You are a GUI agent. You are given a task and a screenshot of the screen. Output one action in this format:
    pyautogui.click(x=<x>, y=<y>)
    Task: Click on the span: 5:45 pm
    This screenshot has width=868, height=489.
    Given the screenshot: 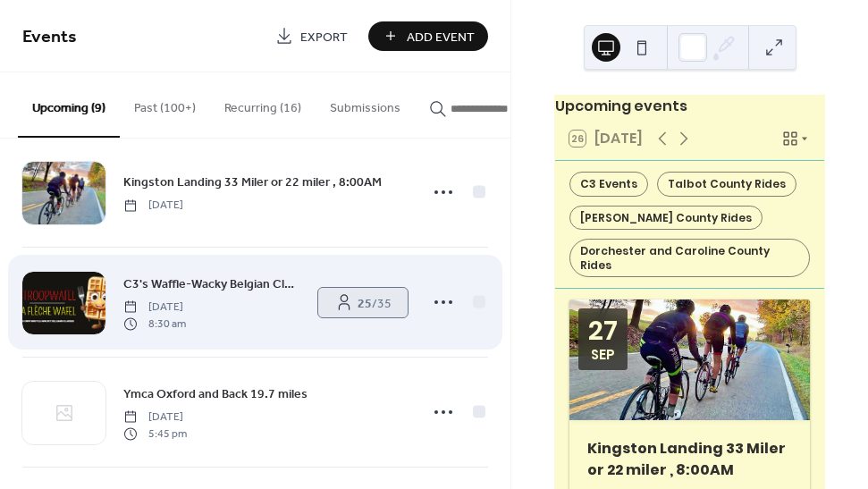 What is the action you would take?
    pyautogui.click(x=155, y=434)
    